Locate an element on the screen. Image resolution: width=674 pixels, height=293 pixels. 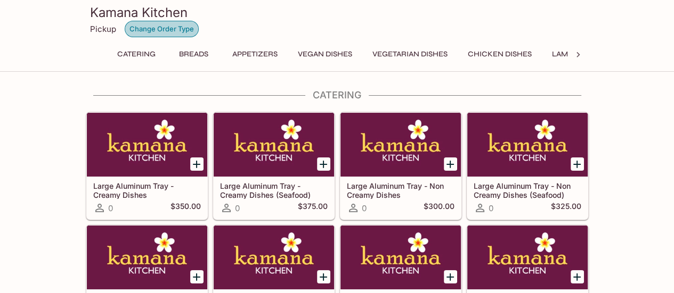
h5: $300.00 is located at coordinates (439, 208).